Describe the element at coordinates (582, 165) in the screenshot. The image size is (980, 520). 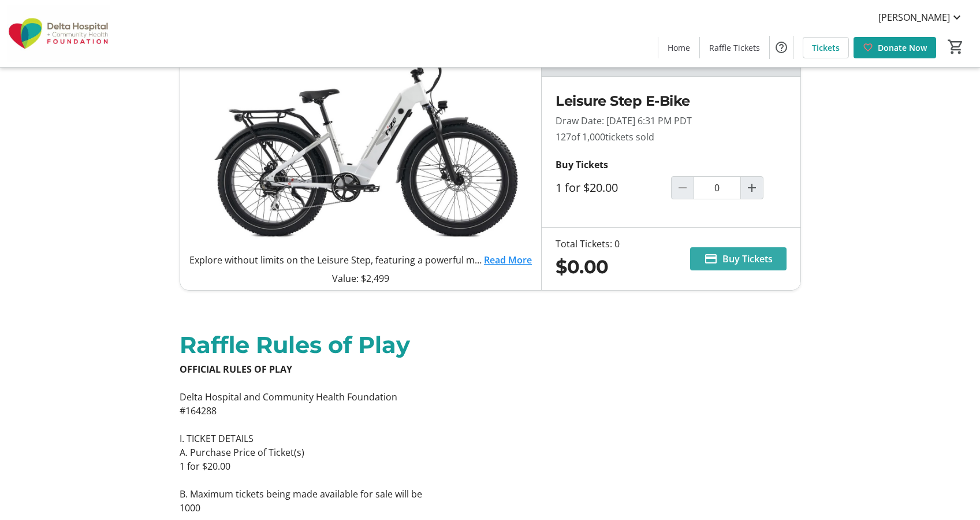
I see `strong: Buy Tickets` at that location.